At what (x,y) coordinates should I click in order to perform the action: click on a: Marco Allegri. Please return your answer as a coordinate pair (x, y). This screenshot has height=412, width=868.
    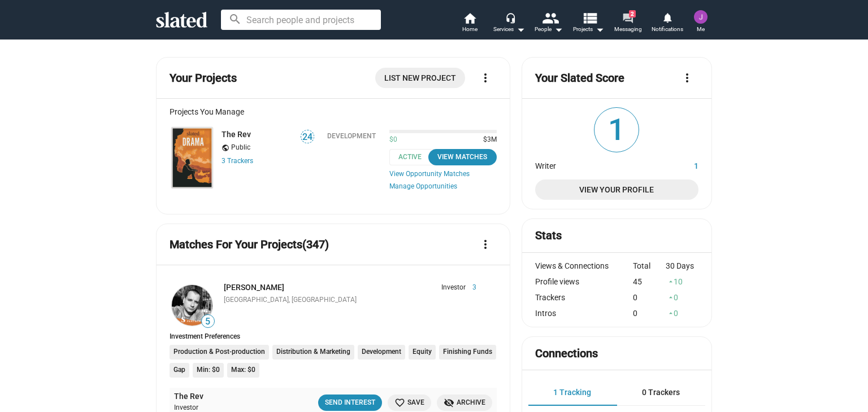
    Looking at the image, I should click on (192, 305).